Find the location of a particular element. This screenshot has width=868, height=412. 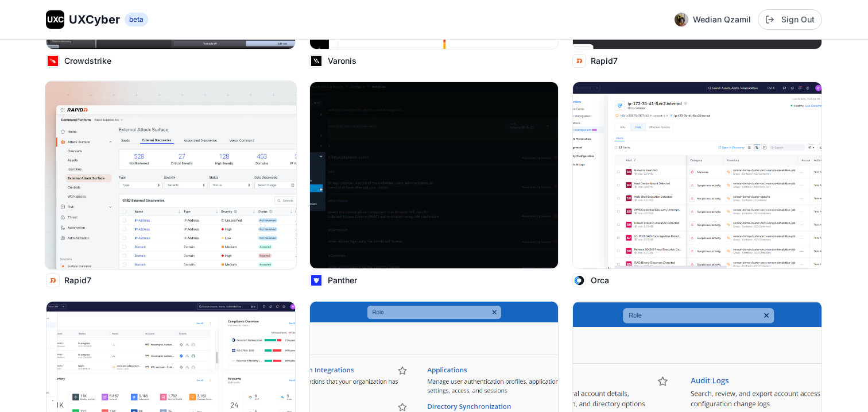

a: UXCUXCyberbeta is located at coordinates (97, 19).